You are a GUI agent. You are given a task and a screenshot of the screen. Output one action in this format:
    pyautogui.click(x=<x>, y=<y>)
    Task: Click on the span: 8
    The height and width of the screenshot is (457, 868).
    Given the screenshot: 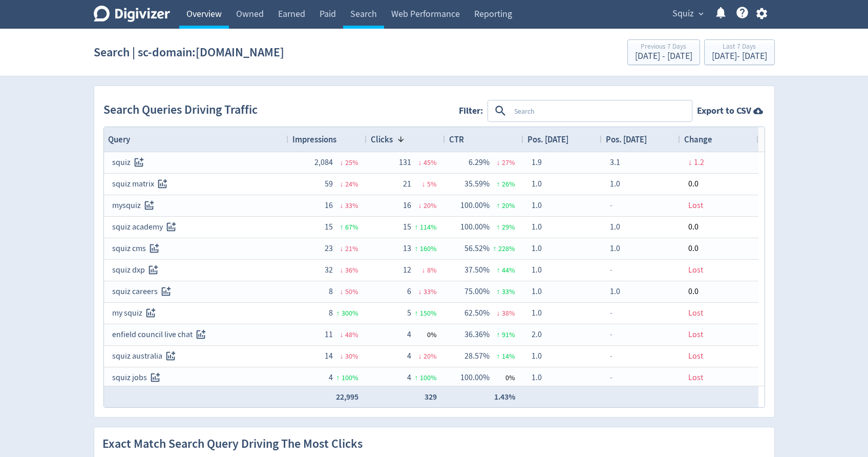 What is the action you would take?
    pyautogui.click(x=331, y=292)
    